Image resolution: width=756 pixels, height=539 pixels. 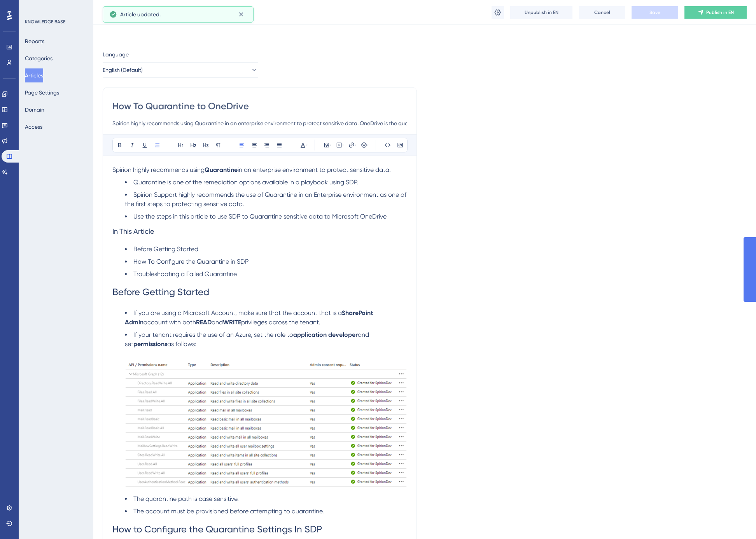 What do you see at coordinates (260, 106) in the screenshot?
I see `input: Article Title` at bounding box center [260, 106].